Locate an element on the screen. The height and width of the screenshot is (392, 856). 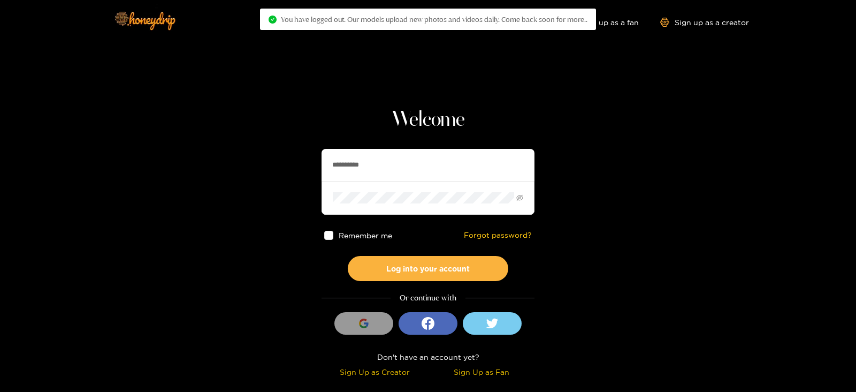
a: Forgot password? is located at coordinates (498, 235).